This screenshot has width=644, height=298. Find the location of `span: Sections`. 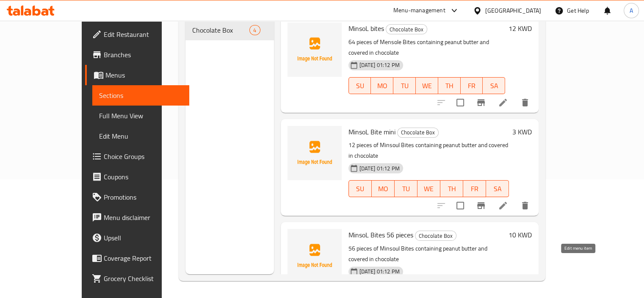

span: Sections is located at coordinates (141, 96).